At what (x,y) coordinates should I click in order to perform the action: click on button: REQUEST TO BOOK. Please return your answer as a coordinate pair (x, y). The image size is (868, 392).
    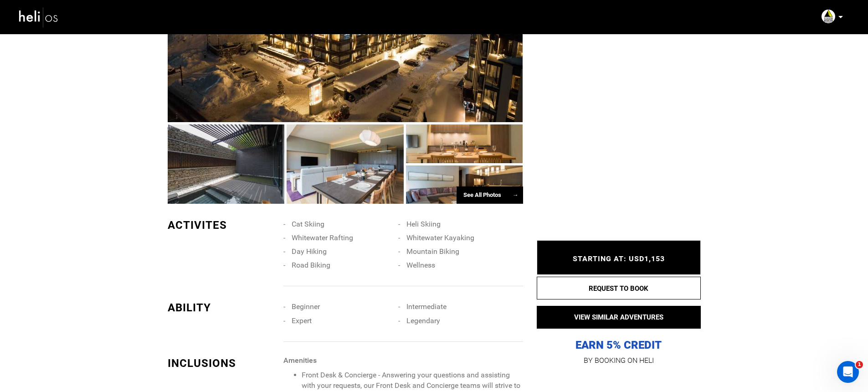
    Looking at the image, I should click on (619, 288).